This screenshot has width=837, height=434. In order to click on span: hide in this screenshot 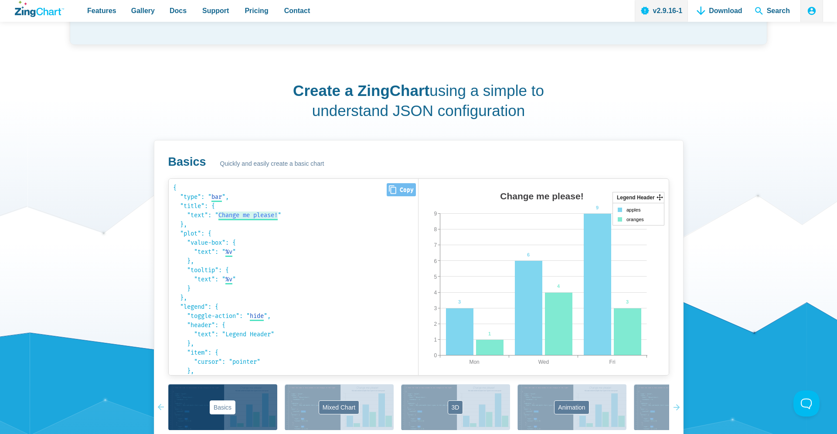, I will do `click(257, 316)`.